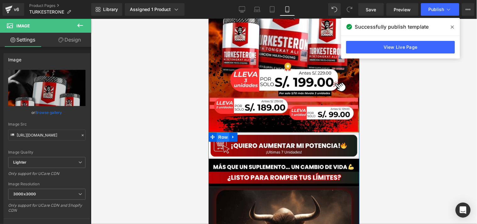  What do you see at coordinates (47, 12) in the screenshot?
I see `span: TURKESTERONE` at bounding box center [47, 12].